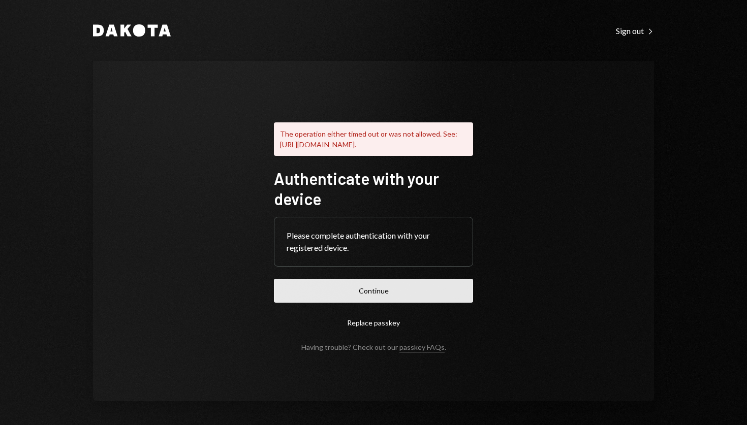 The image size is (747, 425). I want to click on div: Having trouble? Check out our ., so click(373, 347).